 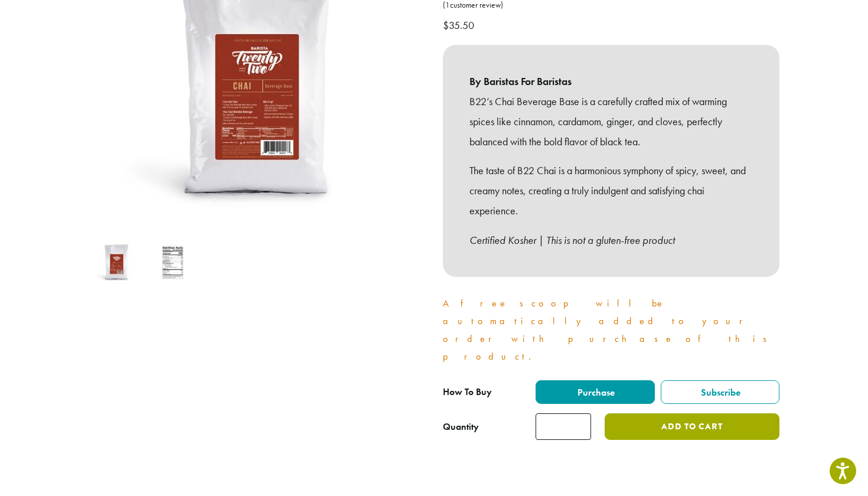 I want to click on p: The taste of B22 Chai is a harmonious symphony of spicy, sweet, and creamy notes, creating a trul..., so click(x=611, y=190).